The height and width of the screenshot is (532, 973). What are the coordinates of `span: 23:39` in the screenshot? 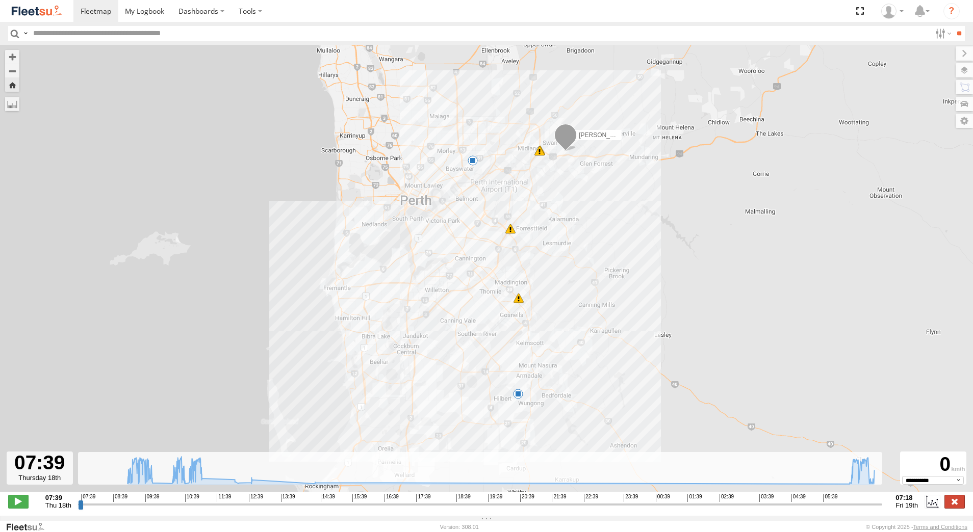 It's located at (631, 498).